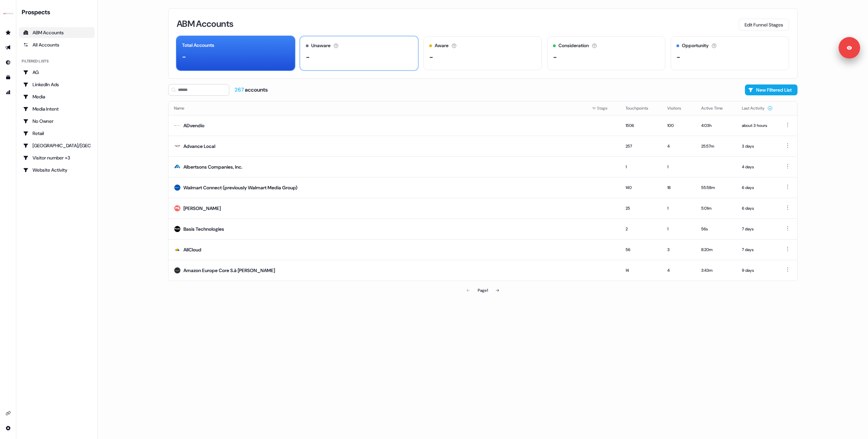 The width and height of the screenshot is (868, 439). I want to click on div: 2, so click(641, 229).